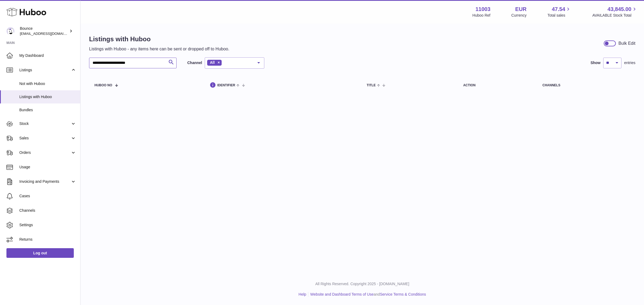 The image size is (644, 305). Describe the element at coordinates (497, 85) in the screenshot. I see `div: action` at that location.